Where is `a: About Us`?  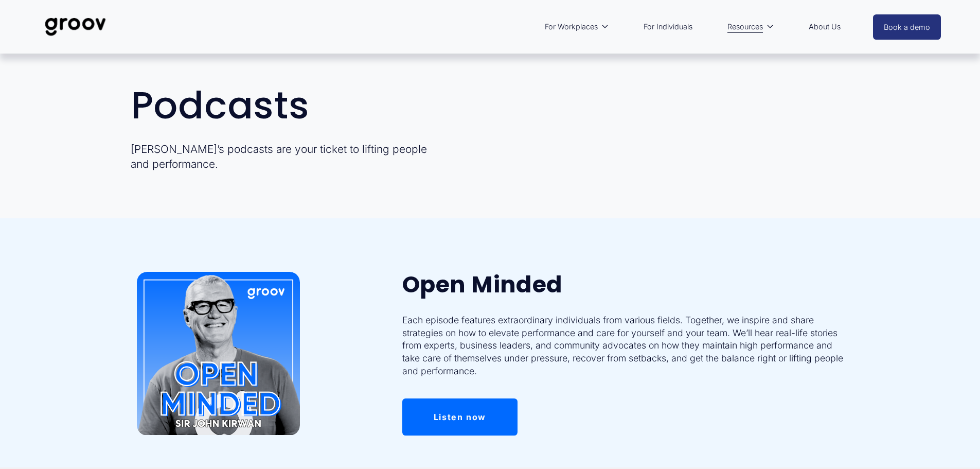 a: About Us is located at coordinates (825, 26).